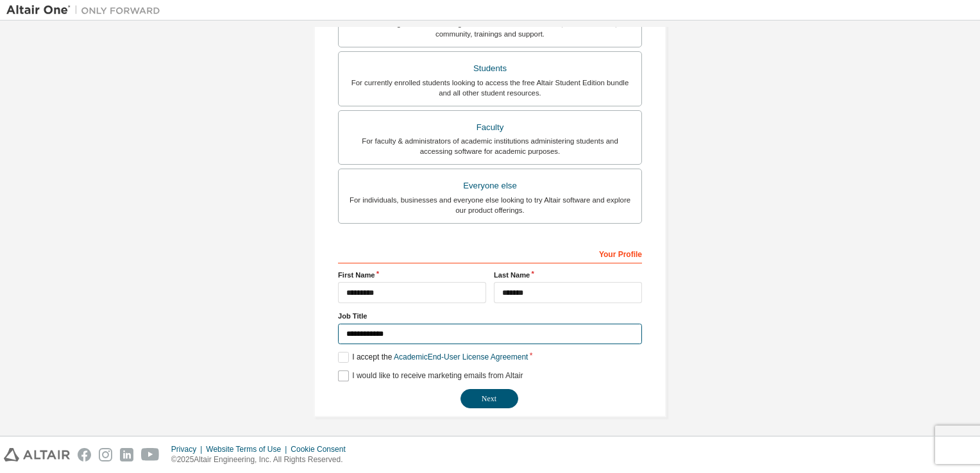 The width and height of the screenshot is (980, 473). I want to click on img: linkedin.svg, so click(126, 454).